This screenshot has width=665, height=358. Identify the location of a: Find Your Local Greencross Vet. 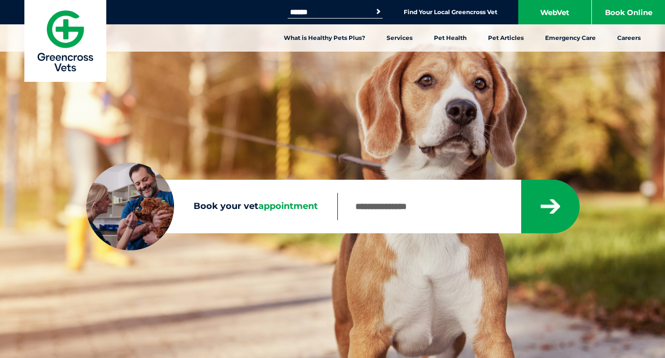
(450, 12).